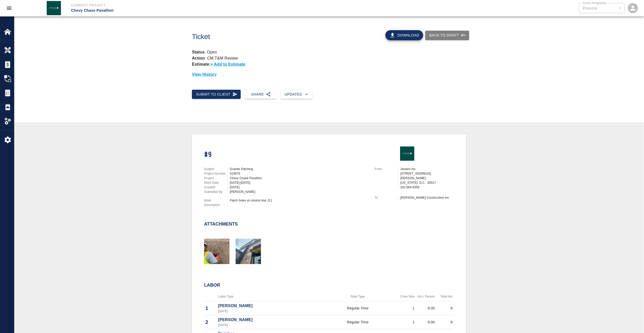 The image size is (644, 333). I want to click on div: Chat Widget, so click(632, 321).